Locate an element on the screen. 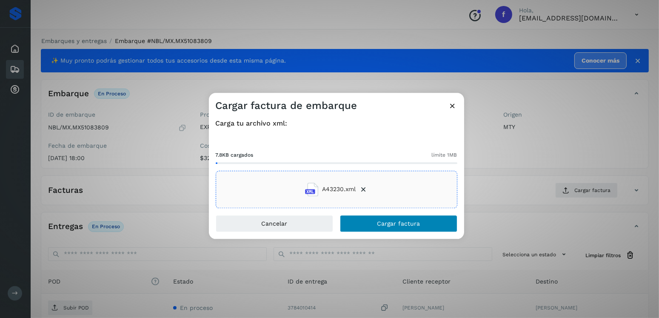 This screenshot has width=659, height=318. span: Cancelar is located at coordinates (274, 223).